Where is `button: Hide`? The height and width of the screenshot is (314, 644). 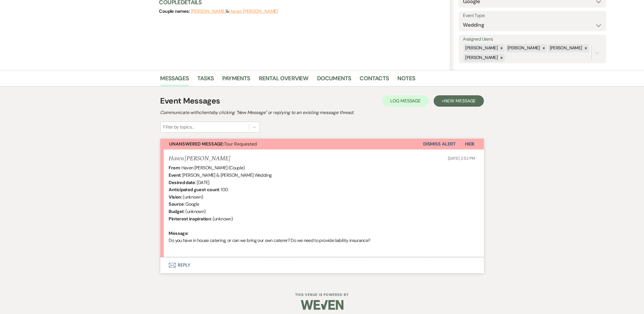
button: Hide is located at coordinates (470, 144).